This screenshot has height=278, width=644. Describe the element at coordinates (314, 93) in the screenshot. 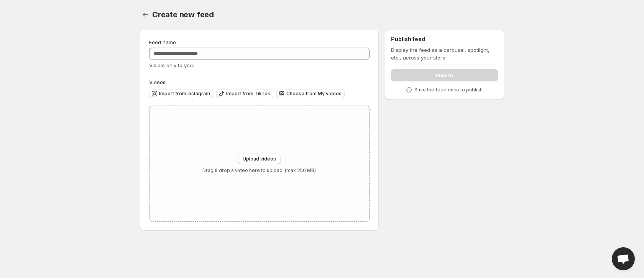

I see `span: Choose from My videos` at that location.